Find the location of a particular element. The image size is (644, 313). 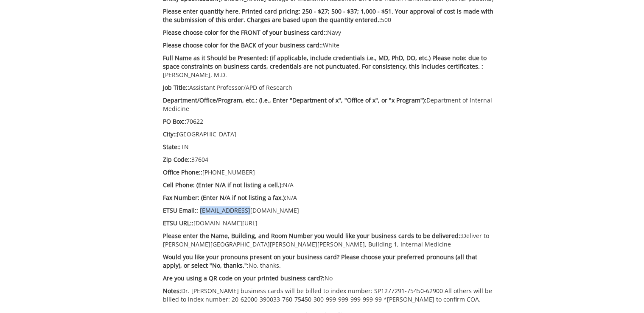

span: Would you like your pronouns present on your business card? Please choose your preferred pronouns... is located at coordinates (320, 261).